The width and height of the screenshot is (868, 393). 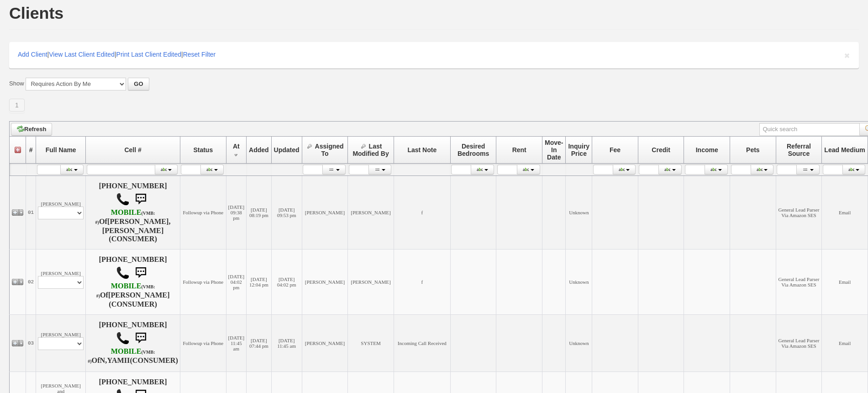 I want to click on span: Status, so click(x=203, y=150).